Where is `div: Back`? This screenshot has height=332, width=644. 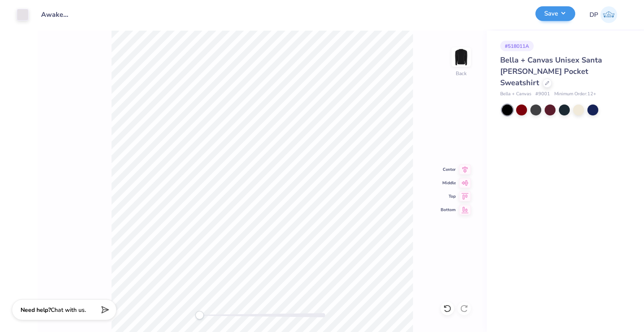 div: Back is located at coordinates (461, 73).